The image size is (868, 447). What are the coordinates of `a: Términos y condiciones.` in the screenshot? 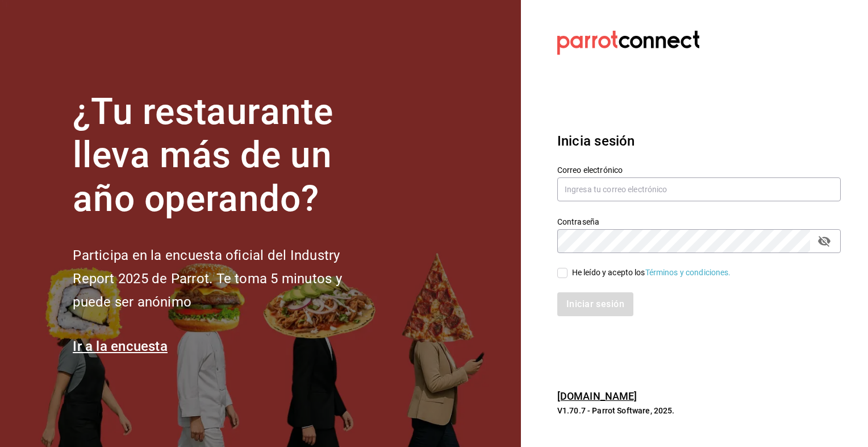 It's located at (688, 272).